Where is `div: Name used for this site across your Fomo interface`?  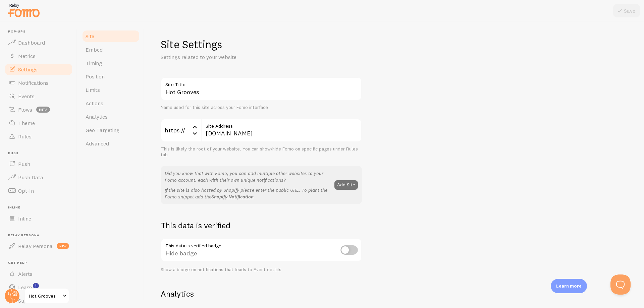 div: Name used for this site across your Fomo interface is located at coordinates (261, 107).